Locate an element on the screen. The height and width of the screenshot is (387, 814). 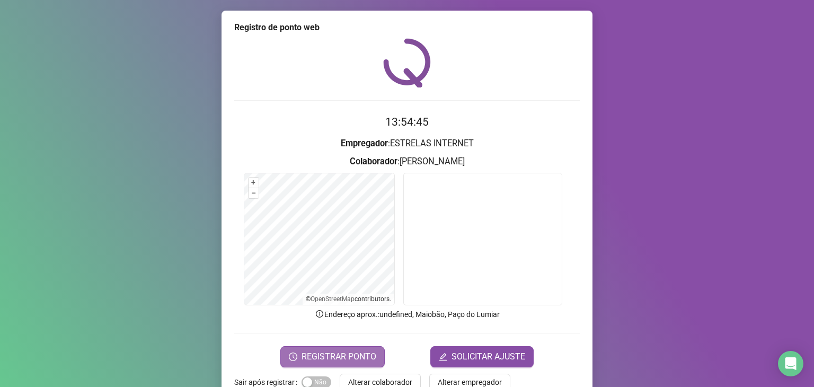
div: Registro de ponto web is located at coordinates (407, 28).